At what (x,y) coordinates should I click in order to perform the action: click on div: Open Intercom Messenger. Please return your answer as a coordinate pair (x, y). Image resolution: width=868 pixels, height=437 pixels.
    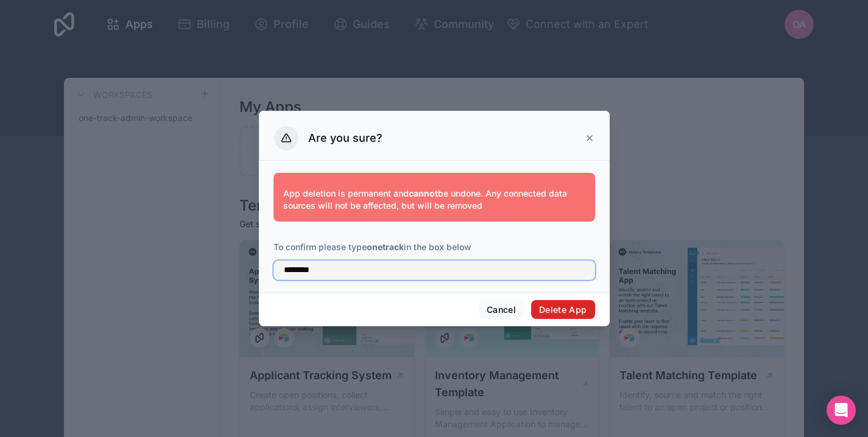
    Looking at the image, I should click on (841, 410).